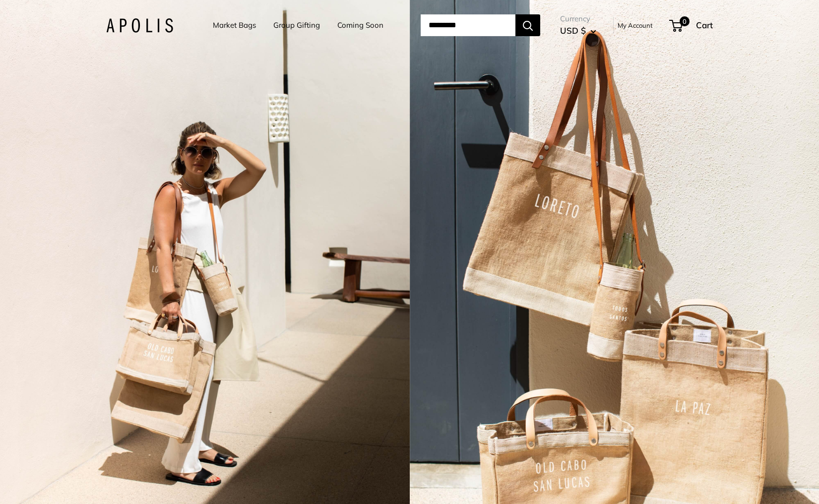 This screenshot has width=819, height=504. I want to click on a: My Account, so click(635, 25).